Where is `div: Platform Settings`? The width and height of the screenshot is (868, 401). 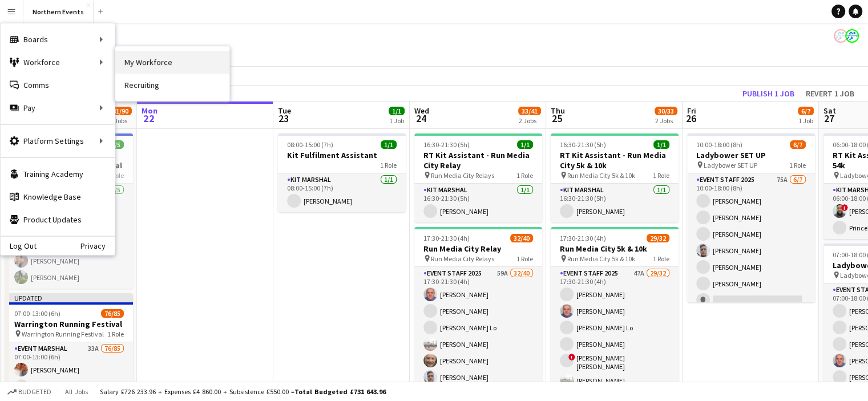
div: Platform Settings is located at coordinates (58, 141).